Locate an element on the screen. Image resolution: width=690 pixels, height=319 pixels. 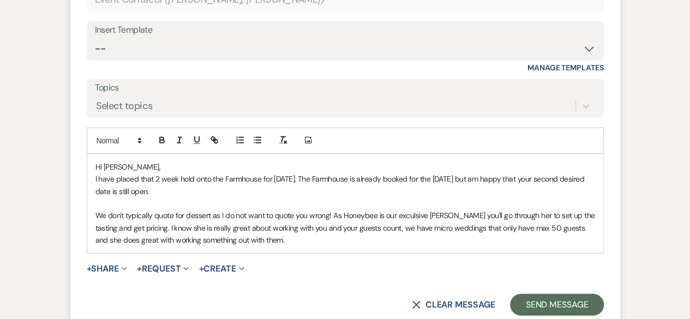
button: Send Message is located at coordinates (556, 305).